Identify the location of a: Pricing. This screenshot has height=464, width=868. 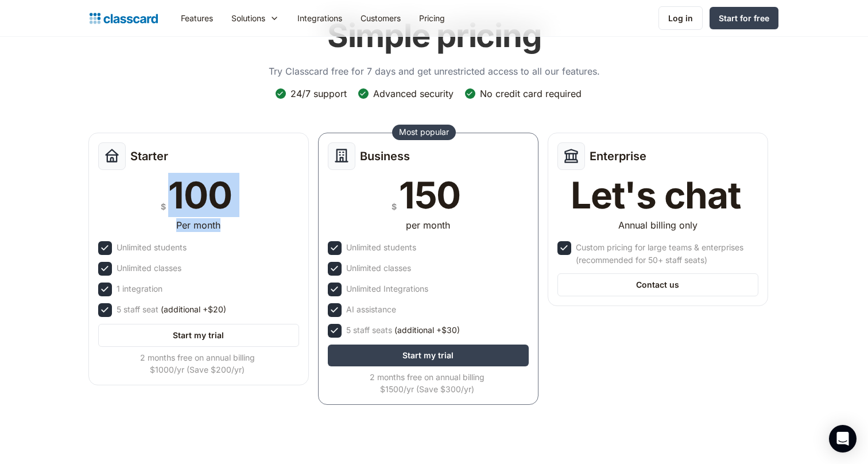
(432, 17).